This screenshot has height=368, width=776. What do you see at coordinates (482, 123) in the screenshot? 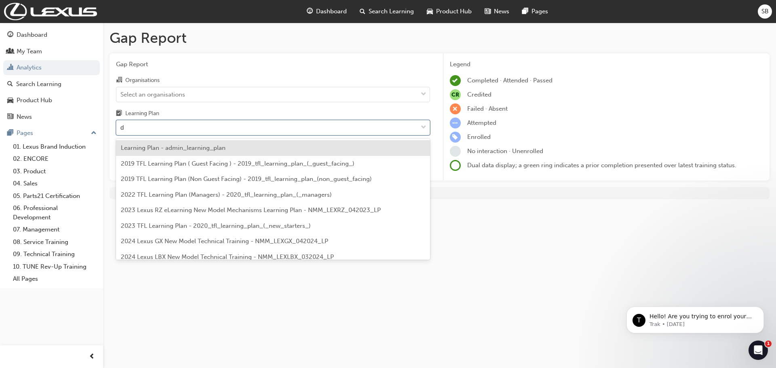
I see `span: Attempted` at bounding box center [482, 123].